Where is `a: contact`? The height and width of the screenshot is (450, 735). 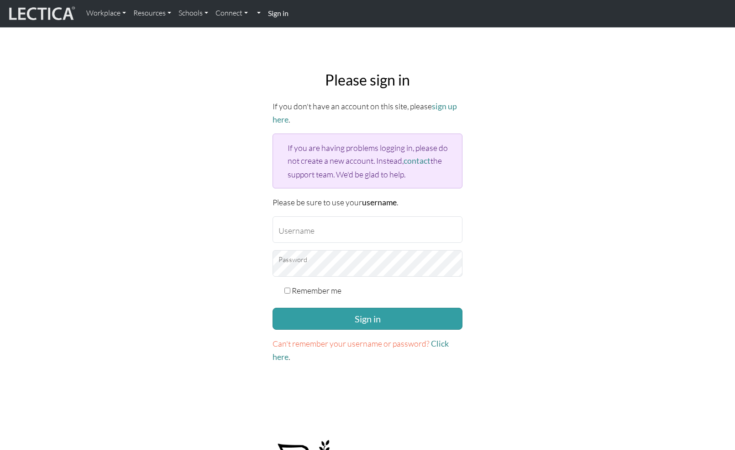 a: contact is located at coordinates (417, 160).